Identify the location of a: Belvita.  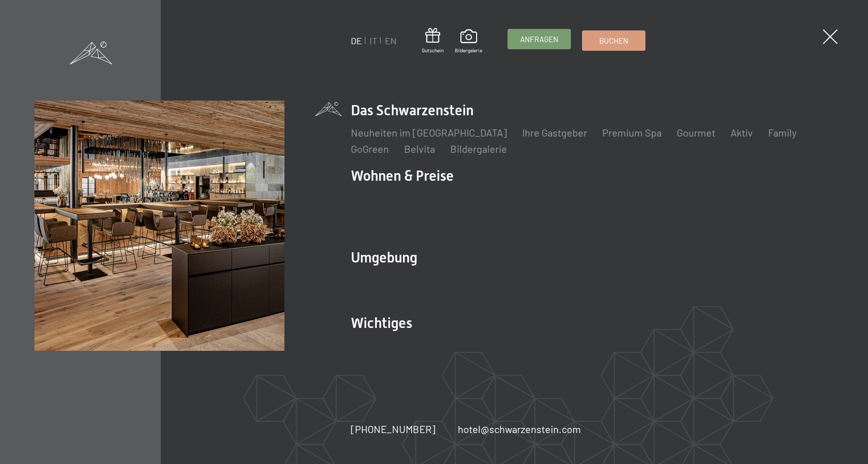
(419, 149).